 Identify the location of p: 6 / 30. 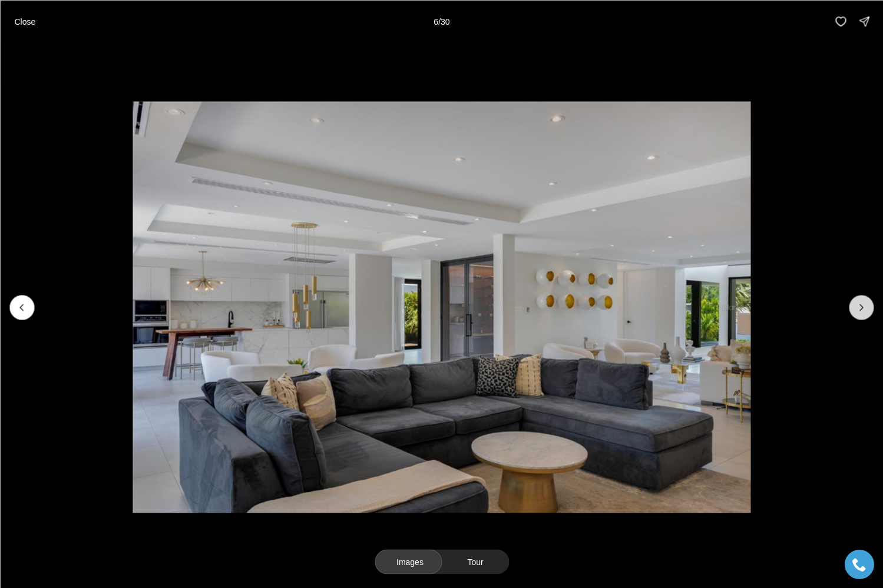
(441, 21).